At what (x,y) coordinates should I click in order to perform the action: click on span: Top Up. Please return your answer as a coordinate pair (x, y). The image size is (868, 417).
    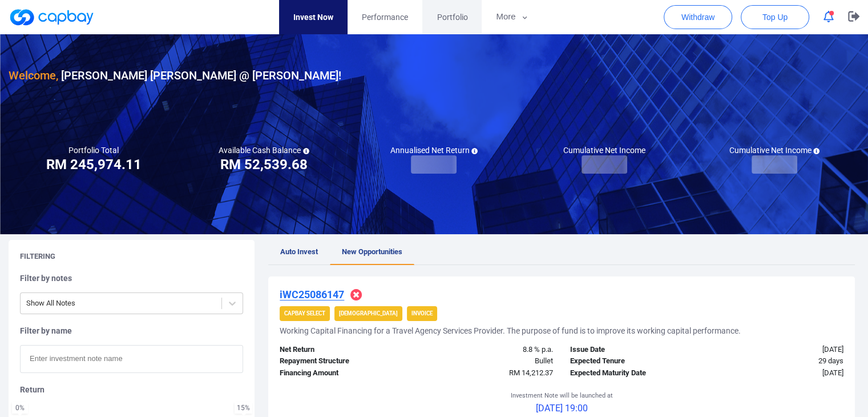
    Looking at the image, I should click on (775, 17).